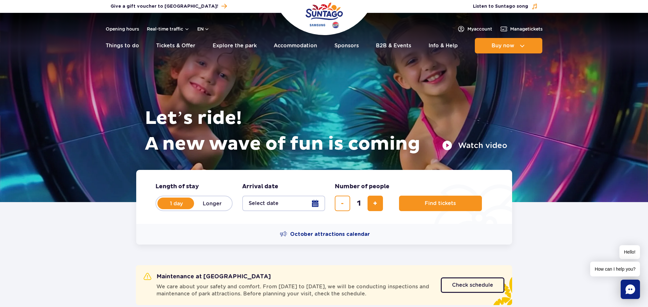 This screenshot has height=307, width=648. I want to click on a: B2B & Events, so click(394, 46).